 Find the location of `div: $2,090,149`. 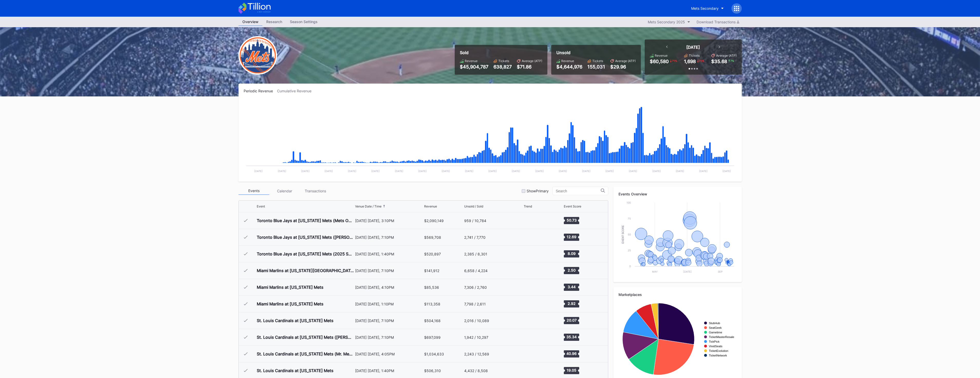

div: $2,090,149 is located at coordinates (434, 220).